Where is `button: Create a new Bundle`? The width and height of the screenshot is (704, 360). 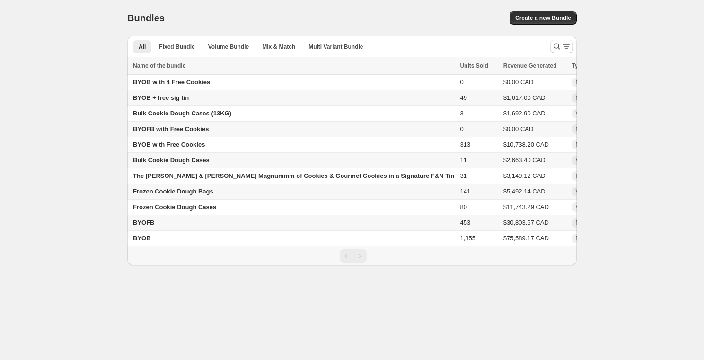
button: Create a new Bundle is located at coordinates (543, 18).